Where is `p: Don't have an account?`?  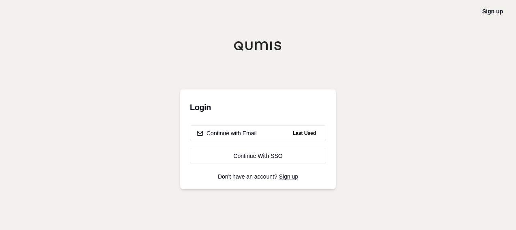 p: Don't have an account? is located at coordinates (258, 177).